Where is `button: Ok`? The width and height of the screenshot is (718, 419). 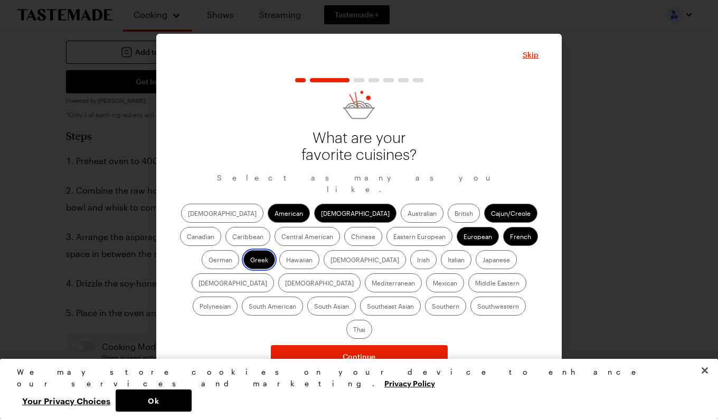
button: Ok is located at coordinates (154, 400).